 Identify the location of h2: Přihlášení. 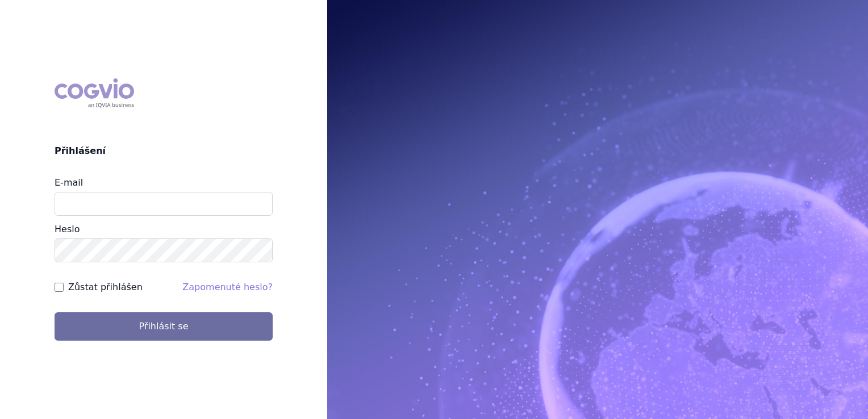
(164, 151).